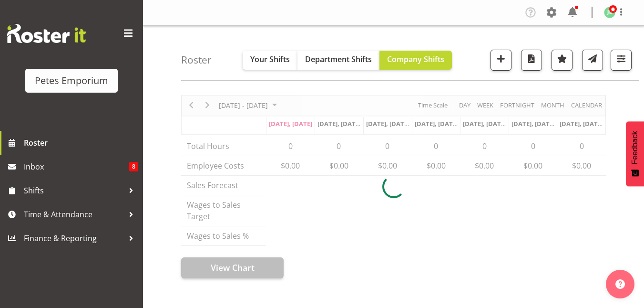 This screenshot has width=644, height=308. What do you see at coordinates (610, 12) in the screenshot?
I see `img: jodine-bunn132.jpg` at bounding box center [610, 12].